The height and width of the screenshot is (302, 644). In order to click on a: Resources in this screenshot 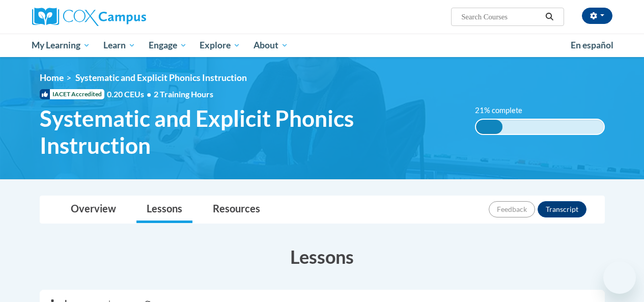, I will do `click(237, 209)`.